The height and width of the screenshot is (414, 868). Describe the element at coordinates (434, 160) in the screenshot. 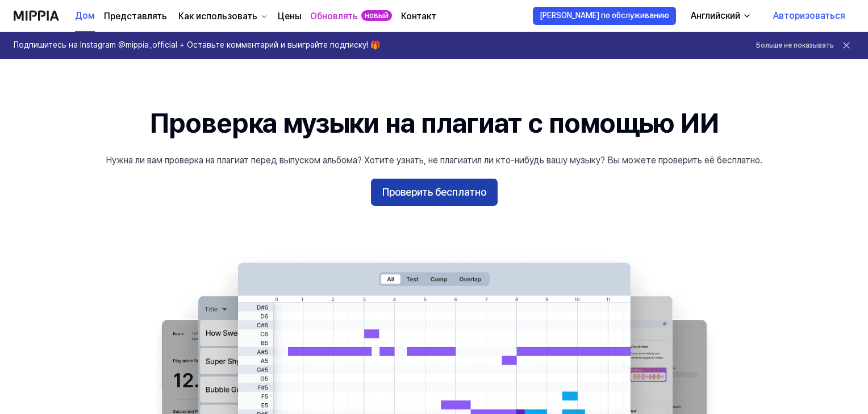

I see `font: Нужна ли вам проверка на плагиат перед выпуском альбома? Хотите узнать, не плагиатил ли кто-нибуд...` at that location.